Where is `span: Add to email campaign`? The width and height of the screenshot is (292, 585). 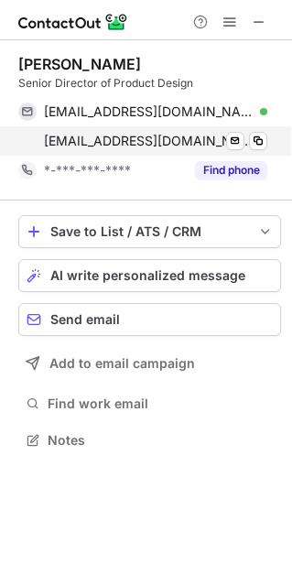 span: Add to email campaign is located at coordinates (122, 363).